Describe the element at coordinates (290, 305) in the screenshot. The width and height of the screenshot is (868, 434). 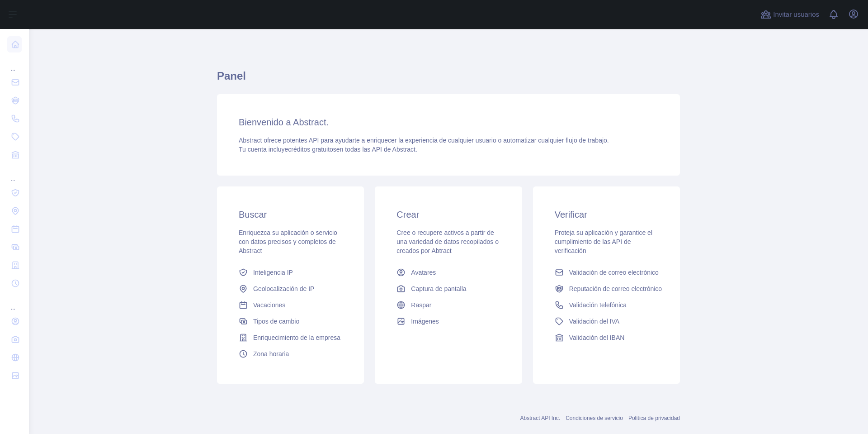
I see `a: Vacaciones` at that location.